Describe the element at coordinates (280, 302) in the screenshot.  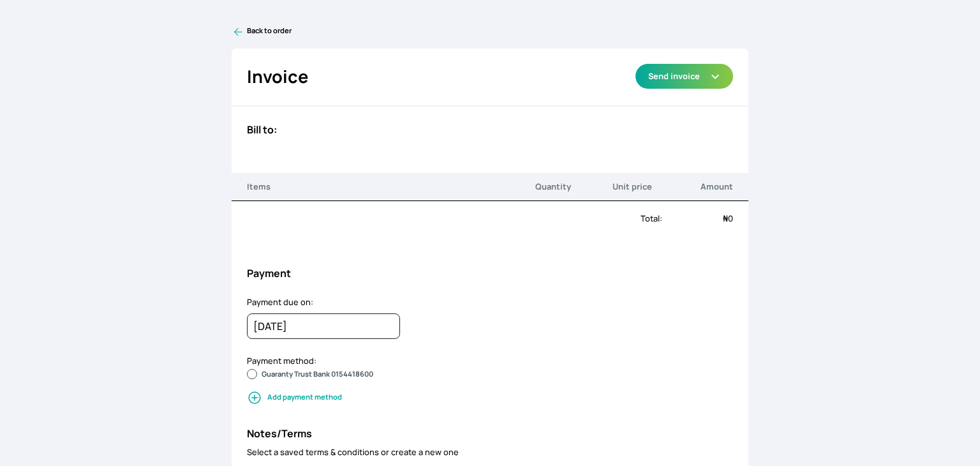
I see `label: Payment due on:` at that location.